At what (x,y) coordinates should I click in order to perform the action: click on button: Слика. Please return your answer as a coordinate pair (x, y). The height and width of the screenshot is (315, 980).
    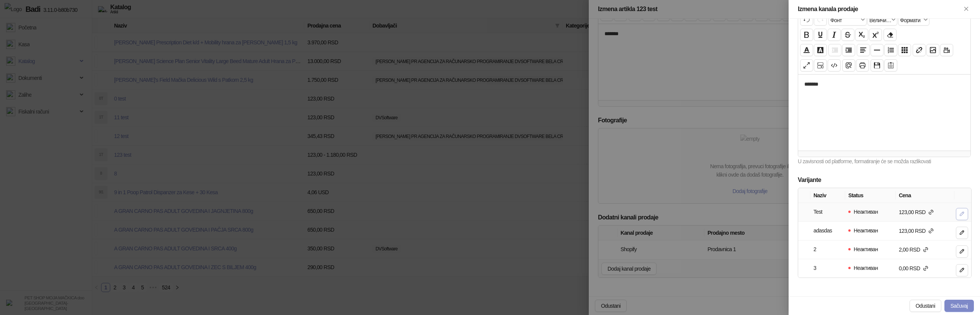
    Looking at the image, I should click on (933, 50).